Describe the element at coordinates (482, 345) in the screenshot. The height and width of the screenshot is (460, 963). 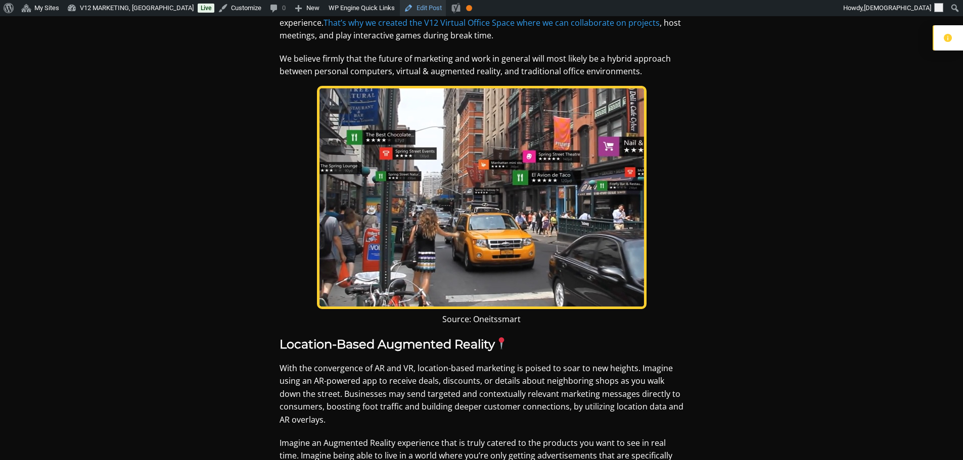
I see `h3: Location-Based Augmented Reality` at that location.